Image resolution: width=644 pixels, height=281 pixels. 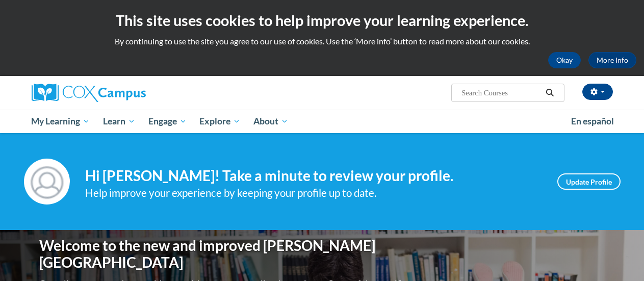 I want to click on a: Cox Campus, so click(x=123, y=93).